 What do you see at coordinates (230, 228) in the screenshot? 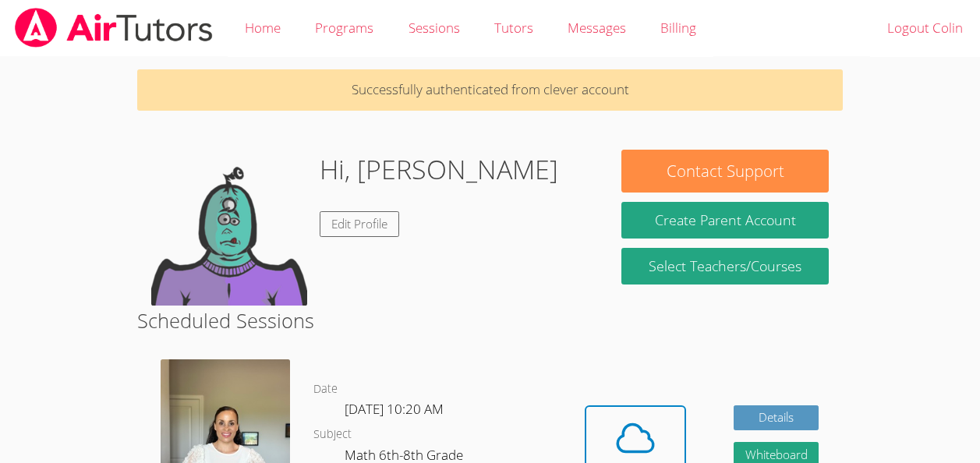
I see `img: default.png` at bounding box center [230, 228].